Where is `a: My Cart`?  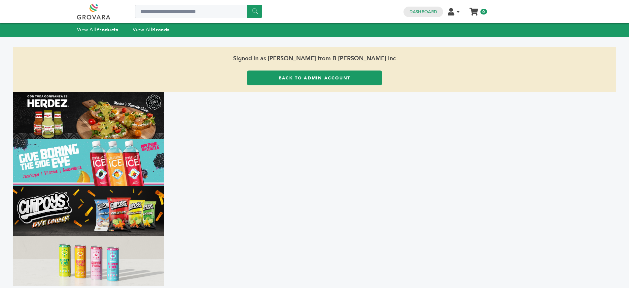 a: My Cart is located at coordinates (473, 9).